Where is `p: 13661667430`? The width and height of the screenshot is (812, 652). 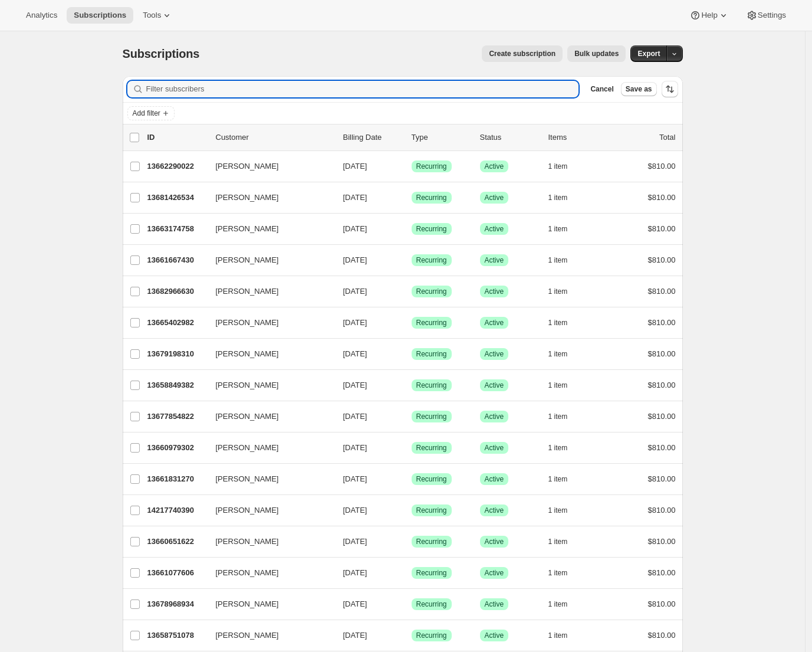 p: 13661667430 is located at coordinates (177, 260).